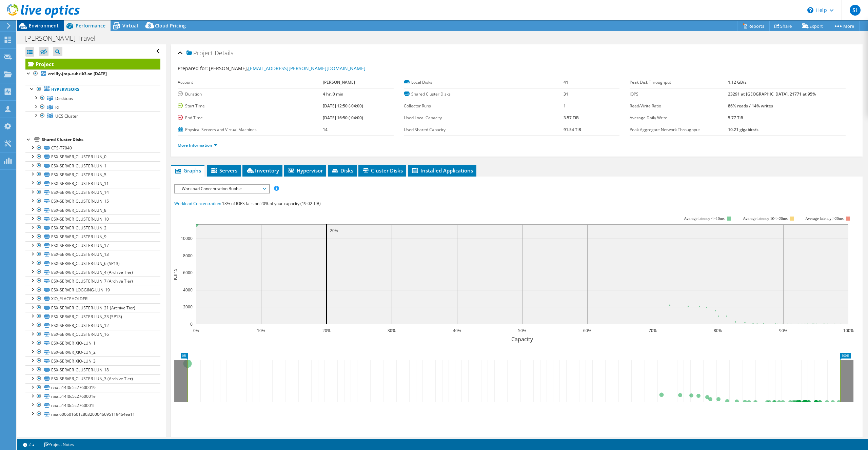 Image resolution: width=868 pixels, height=450 pixels. What do you see at coordinates (93, 343) in the screenshot?
I see `a: ESX-SERVER_XIO-LUN_1` at bounding box center [93, 343].